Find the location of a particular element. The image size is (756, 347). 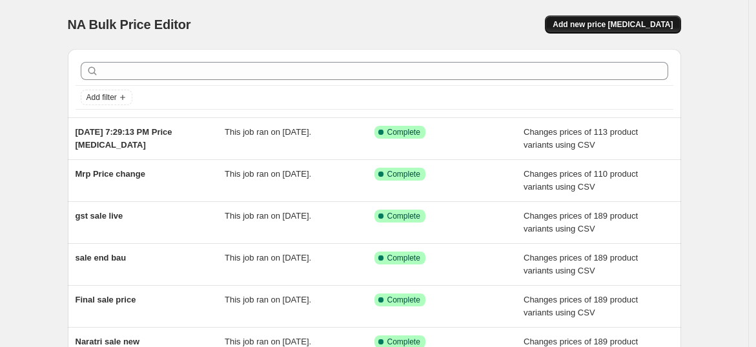

span: Changes prices of 113 product variants using CSV is located at coordinates (580, 138).